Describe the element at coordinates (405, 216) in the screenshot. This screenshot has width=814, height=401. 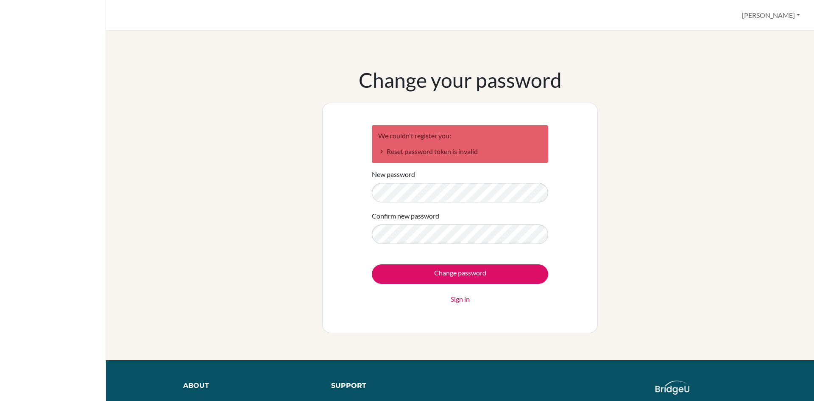
I see `label: Confirm new password` at that location.